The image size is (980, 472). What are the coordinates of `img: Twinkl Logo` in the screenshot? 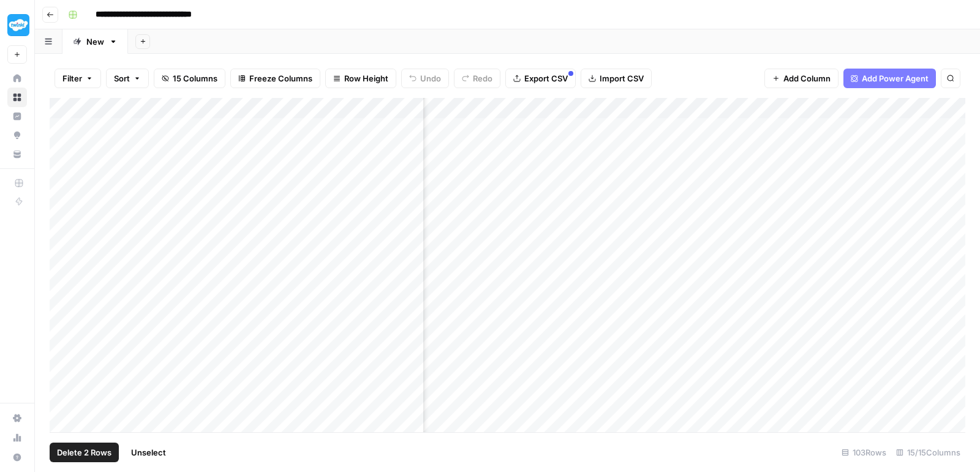 It's located at (18, 25).